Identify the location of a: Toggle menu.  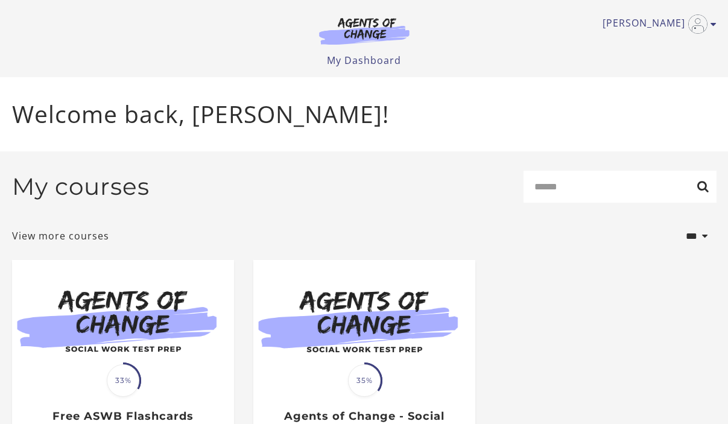
(656, 24).